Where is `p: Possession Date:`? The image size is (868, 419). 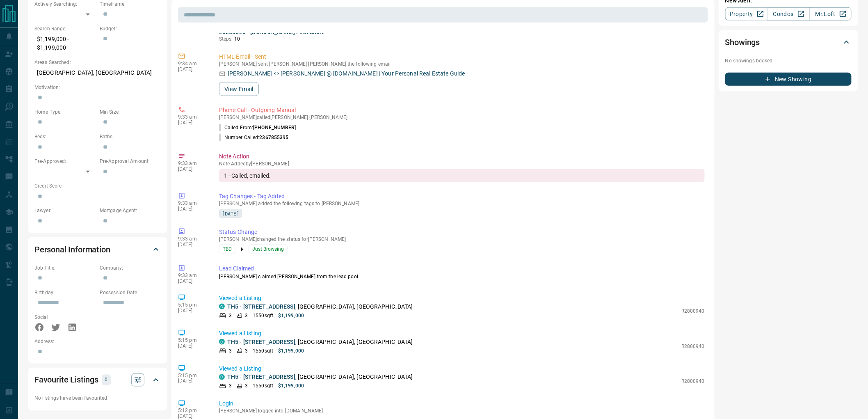
p: Possession Date: is located at coordinates (130, 293).